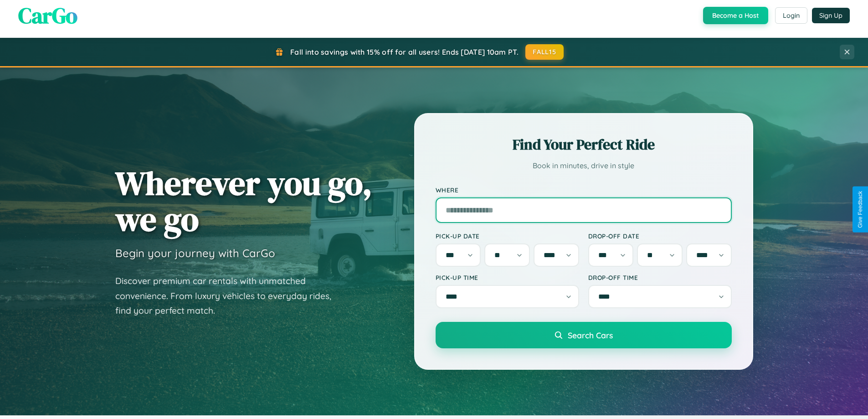 The image size is (868, 419). I want to click on label: Drop-off Date, so click(660, 236).